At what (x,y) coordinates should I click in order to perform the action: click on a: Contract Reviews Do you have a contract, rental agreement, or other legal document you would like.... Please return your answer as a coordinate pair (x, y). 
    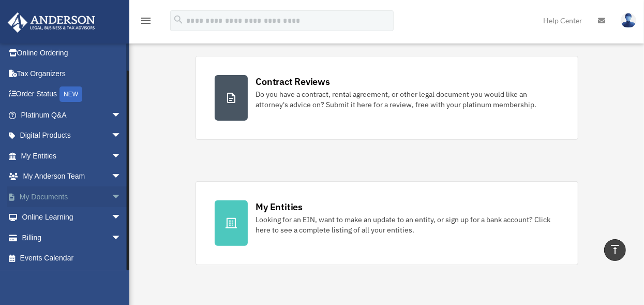
    Looking at the image, I should click on (387, 98).